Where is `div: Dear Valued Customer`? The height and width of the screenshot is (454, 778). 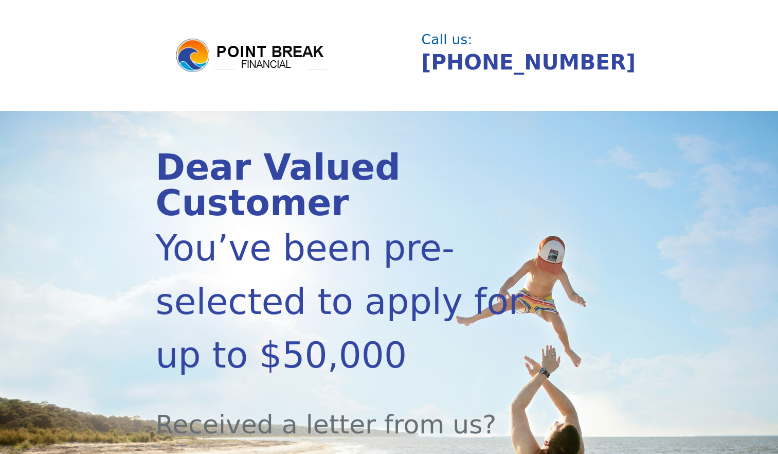
div: Dear Valued Customer is located at coordinates (354, 185).